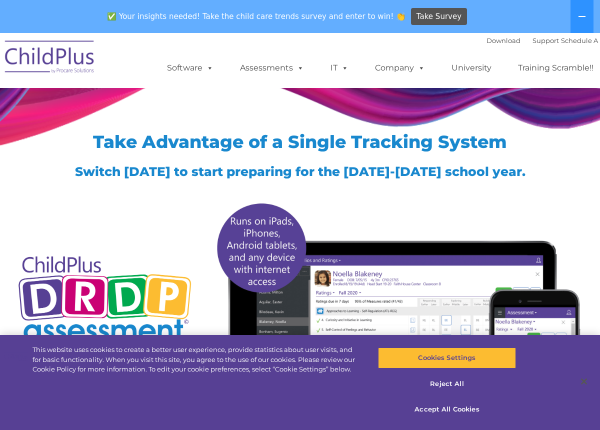  Describe the element at coordinates (447, 384) in the screenshot. I see `button: Reject All` at that location.